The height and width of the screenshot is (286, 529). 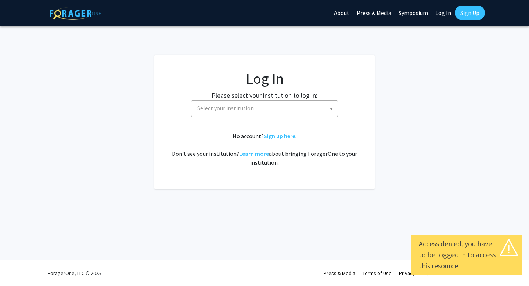 I want to click on a: Privacy Policy, so click(x=414, y=273).